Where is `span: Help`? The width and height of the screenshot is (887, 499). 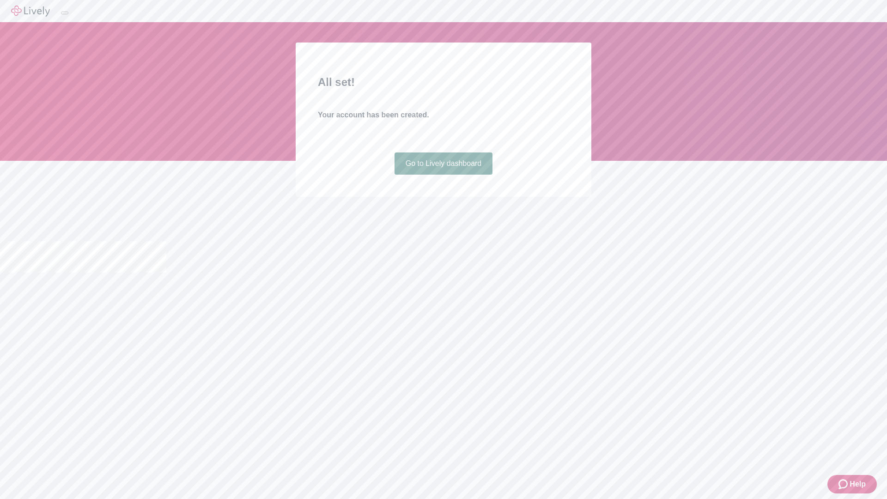 span: Help is located at coordinates (858, 484).